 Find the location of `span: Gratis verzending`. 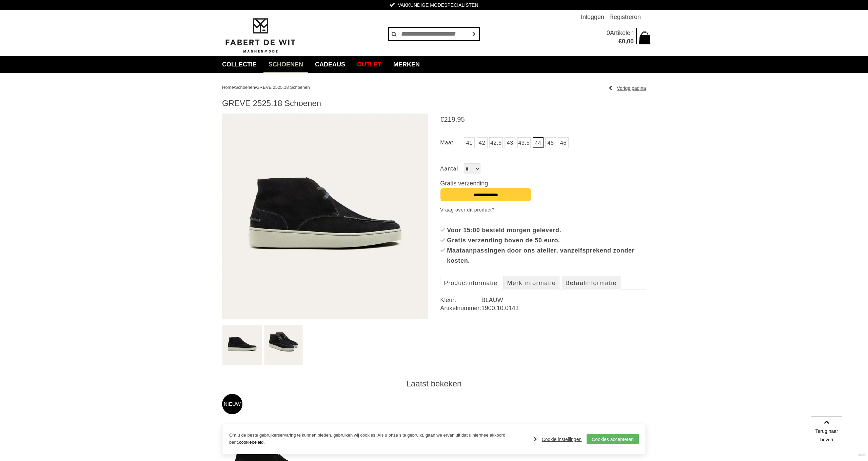

span: Gratis verzending is located at coordinates (464, 183).